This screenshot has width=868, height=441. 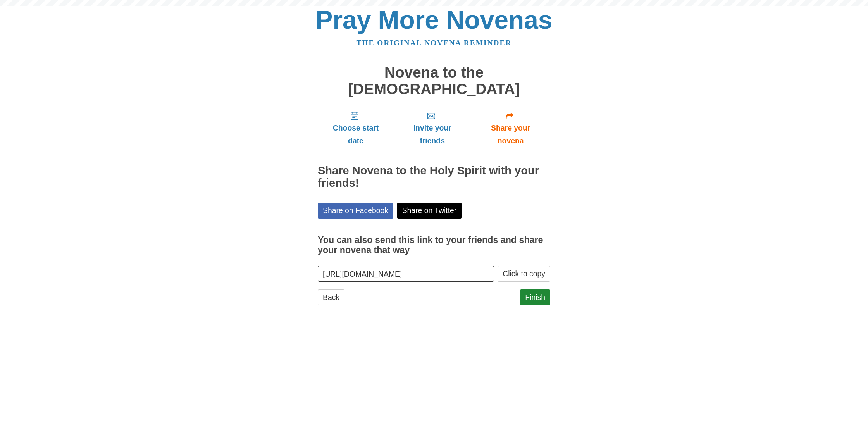 I want to click on span: Choose start date, so click(x=356, y=135).